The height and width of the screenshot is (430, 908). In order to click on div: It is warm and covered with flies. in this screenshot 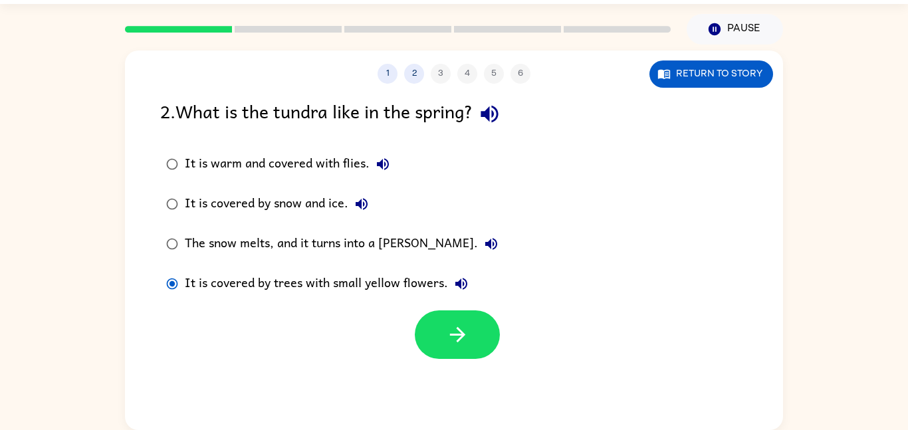, I will do `click(291, 164)`.